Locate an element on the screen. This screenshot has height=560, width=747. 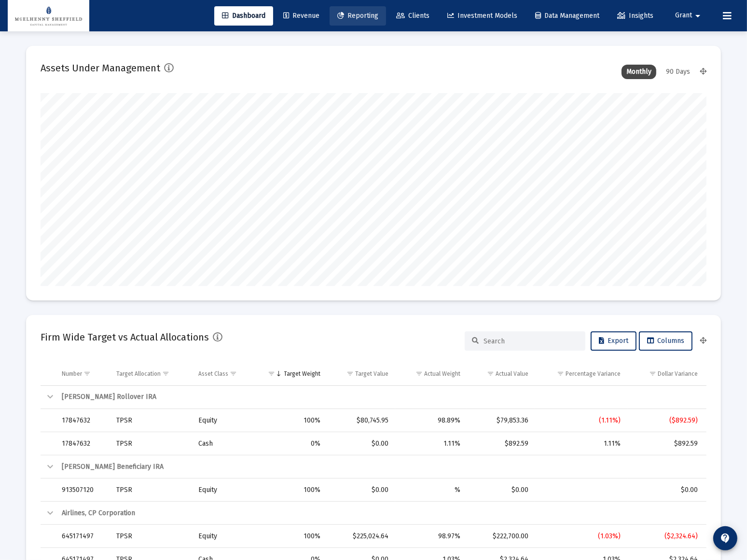
span: Revenue is located at coordinates (301, 16).